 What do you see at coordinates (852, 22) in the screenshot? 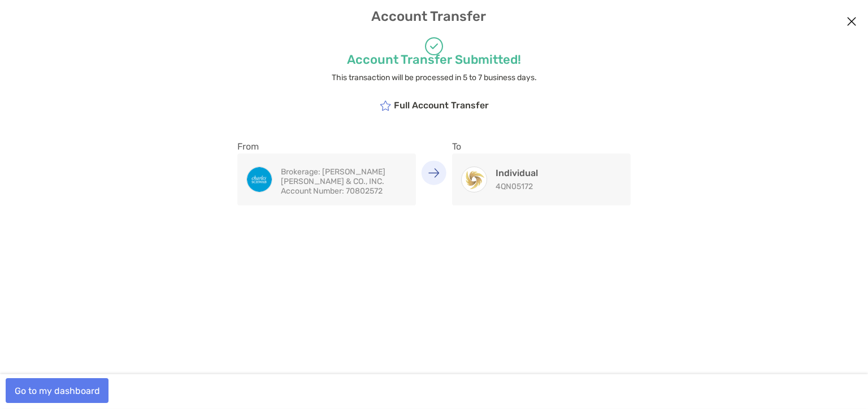
I see `button: Close modal` at bounding box center [852, 22].